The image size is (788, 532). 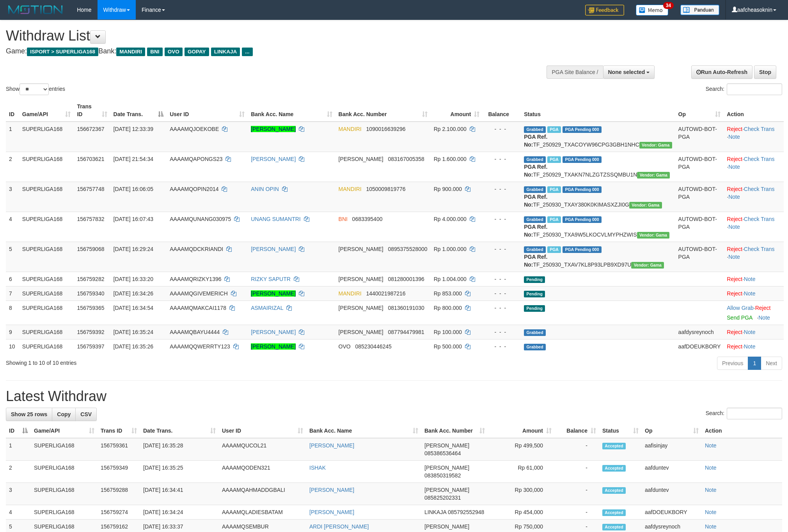 What do you see at coordinates (554, 220) in the screenshot?
I see `span: Marked by aafsoycanthlai` at bounding box center [554, 220].